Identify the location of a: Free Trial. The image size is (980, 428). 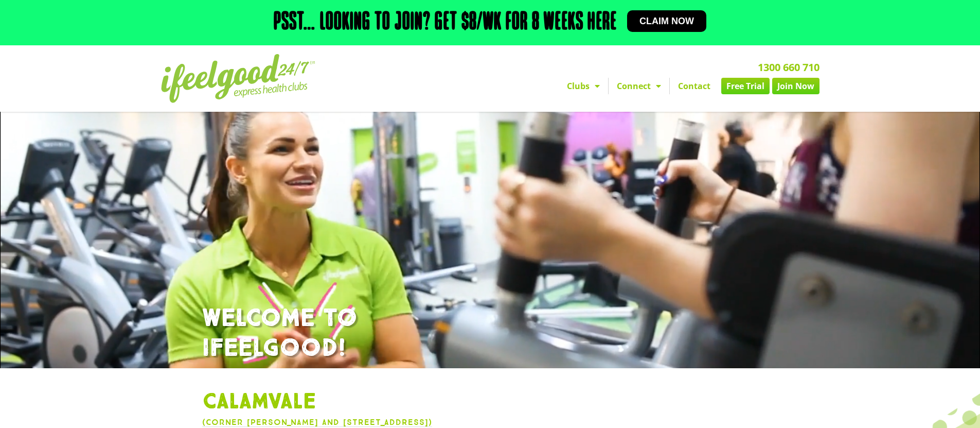
(745, 86).